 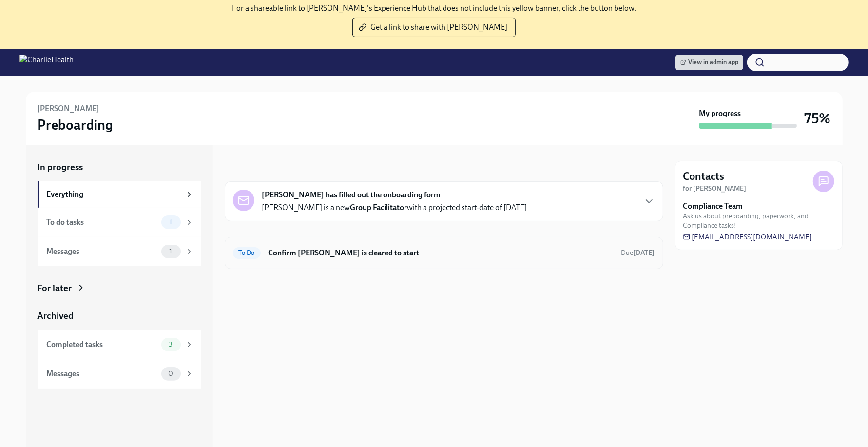 I want to click on a: In progress, so click(x=120, y=167).